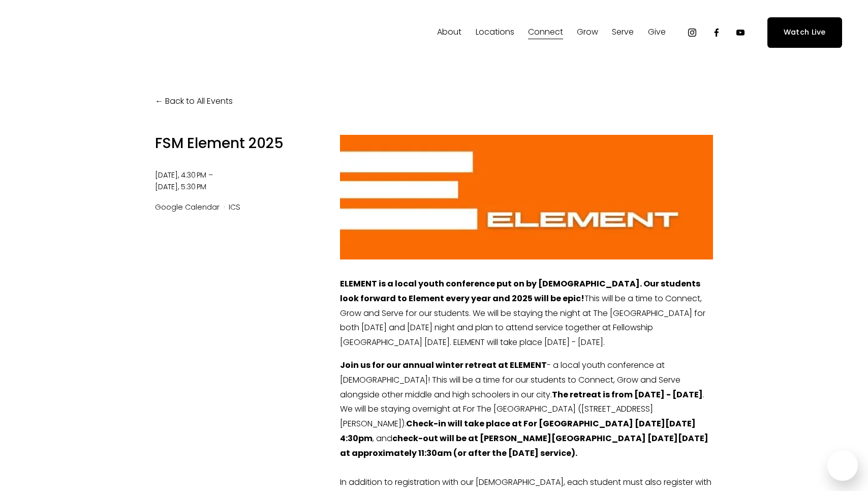 The image size is (868, 491). I want to click on a: Google Calendar, so click(187, 207).